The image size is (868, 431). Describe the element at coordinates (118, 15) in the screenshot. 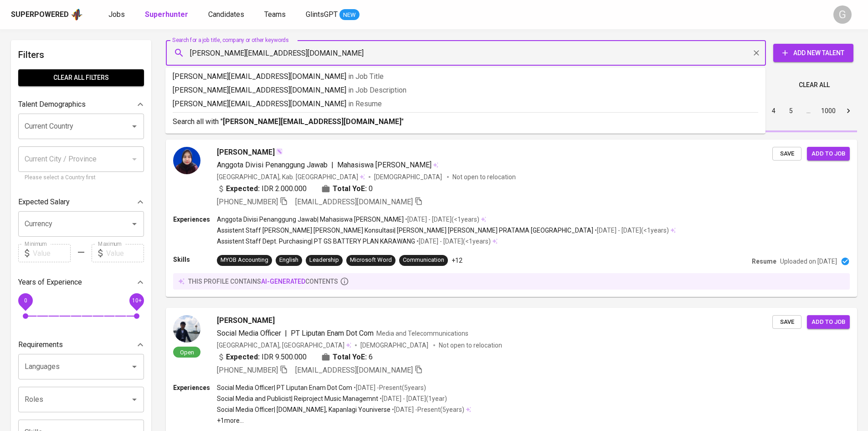

I see `a: Jobs` at that location.